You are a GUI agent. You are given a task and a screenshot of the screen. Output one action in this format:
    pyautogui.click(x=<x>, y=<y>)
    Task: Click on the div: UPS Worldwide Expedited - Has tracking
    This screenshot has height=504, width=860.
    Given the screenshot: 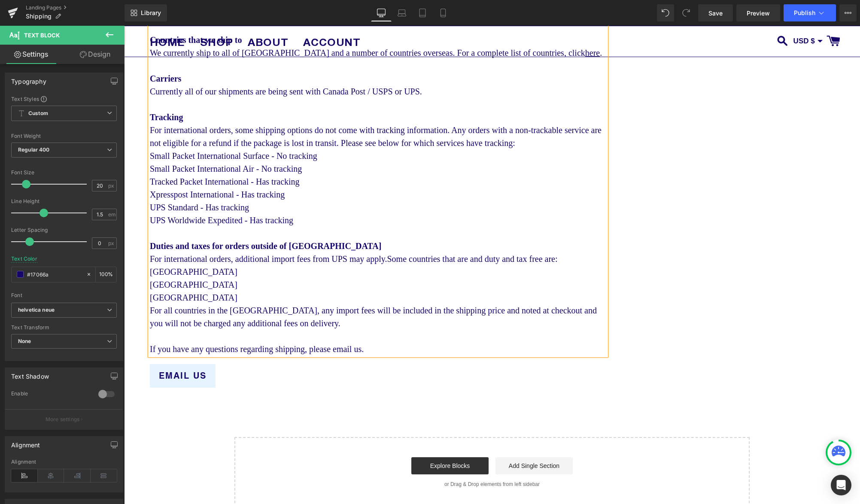 What is the action you would take?
    pyautogui.click(x=254, y=194)
    